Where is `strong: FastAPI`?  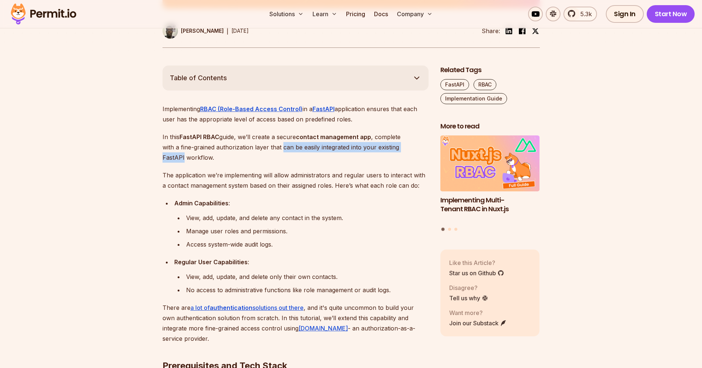
strong: FastAPI is located at coordinates (323, 109).